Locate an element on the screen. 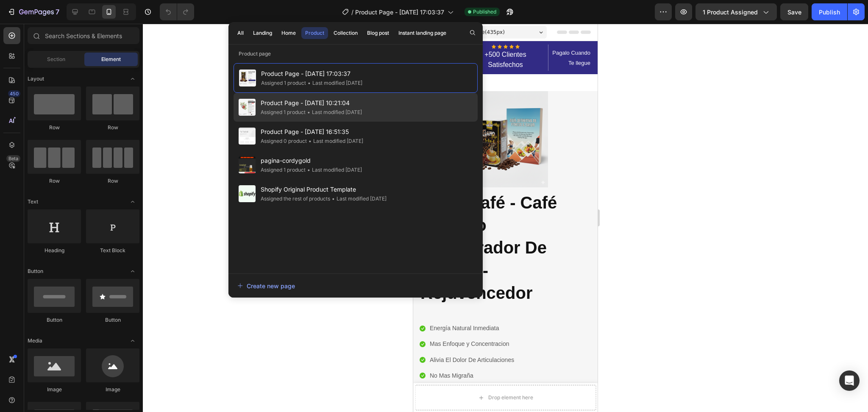 The width and height of the screenshot is (868, 412). span: Element is located at coordinates (111, 60).